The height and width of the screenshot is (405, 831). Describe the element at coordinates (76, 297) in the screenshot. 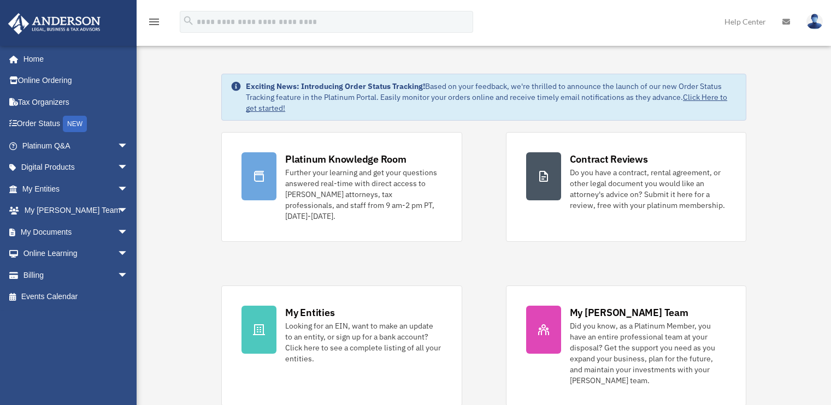

I see `a: Events Calendar` at that location.